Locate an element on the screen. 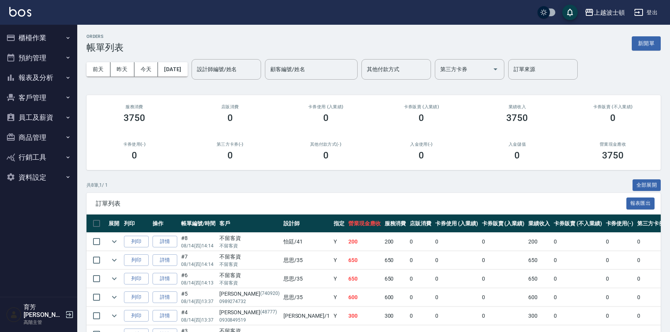 The image size is (670, 332). td: #5 is located at coordinates (198, 297).